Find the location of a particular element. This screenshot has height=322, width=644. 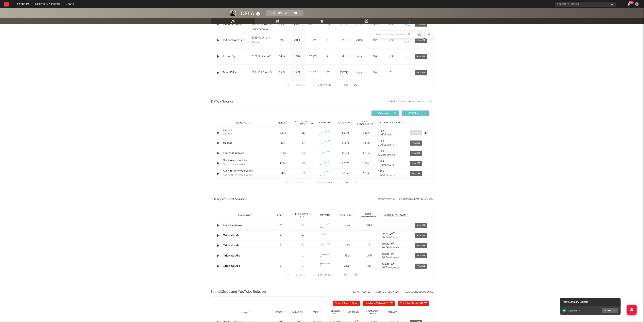

span: SoundCloud and YouTube Releases is located at coordinates (239, 292).